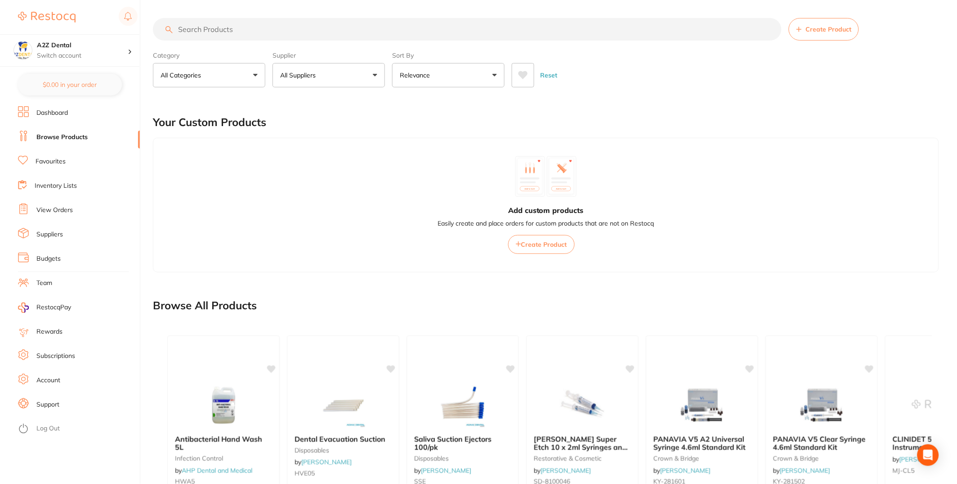 The height and width of the screenshot is (484, 957). Describe the element at coordinates (23, 50) in the screenshot. I see `img: A2Z Dental` at that location.